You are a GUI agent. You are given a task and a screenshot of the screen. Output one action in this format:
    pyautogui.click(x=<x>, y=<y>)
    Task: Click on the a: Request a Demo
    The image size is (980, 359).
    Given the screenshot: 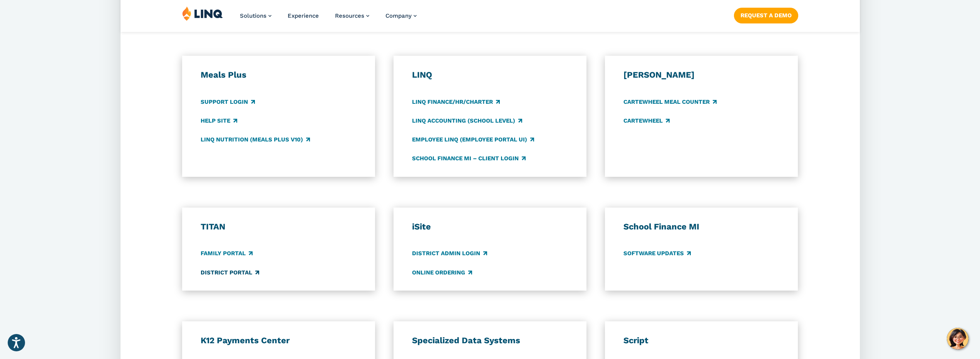 What is the action you would take?
    pyautogui.click(x=766, y=16)
    